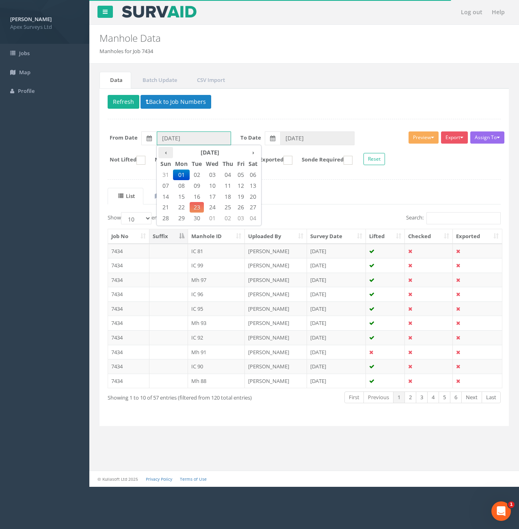  What do you see at coordinates (410, 397) in the screenshot?
I see `a: 2` at bounding box center [410, 397].